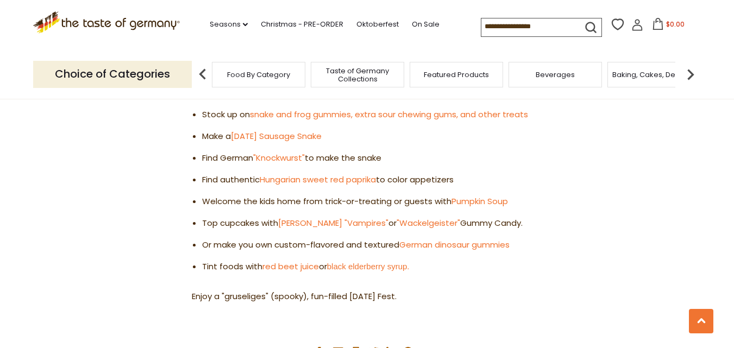 Image resolution: width=734 pixels, height=348 pixels. I want to click on a: Baking, Cakes, Desserts, so click(654, 74).